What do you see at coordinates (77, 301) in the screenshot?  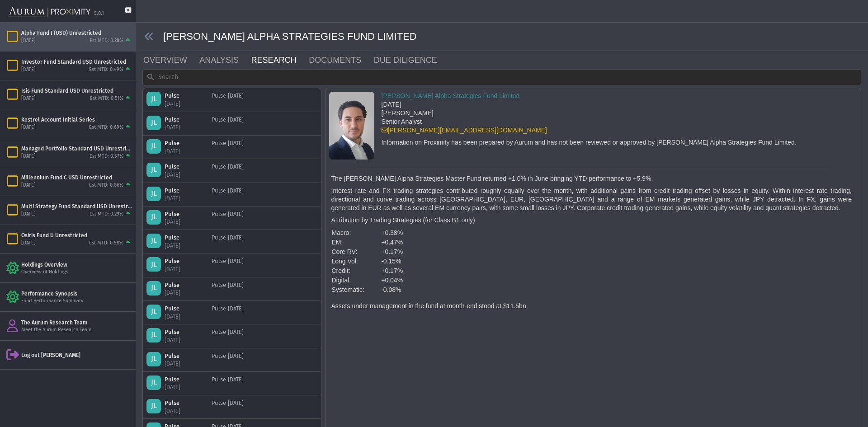 I see `div: Fund Performance Summary` at bounding box center [77, 301].